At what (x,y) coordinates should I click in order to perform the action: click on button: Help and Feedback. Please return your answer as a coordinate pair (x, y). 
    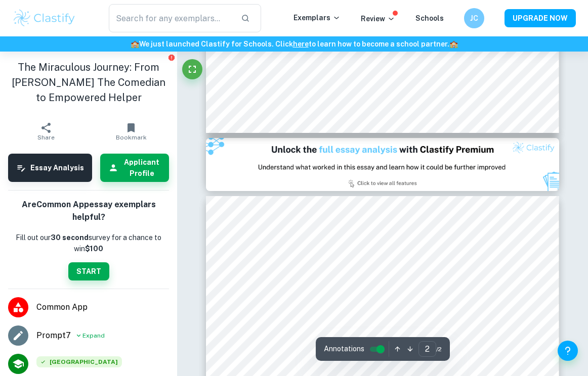
    Looking at the image, I should click on (568, 351).